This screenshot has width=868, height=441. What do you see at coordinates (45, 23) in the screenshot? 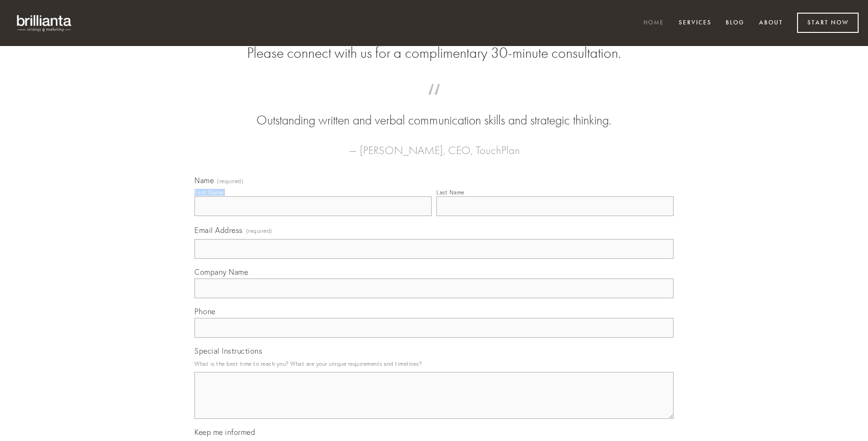
I see `img: brillianta - research, strategy, marketing` at bounding box center [45, 23].